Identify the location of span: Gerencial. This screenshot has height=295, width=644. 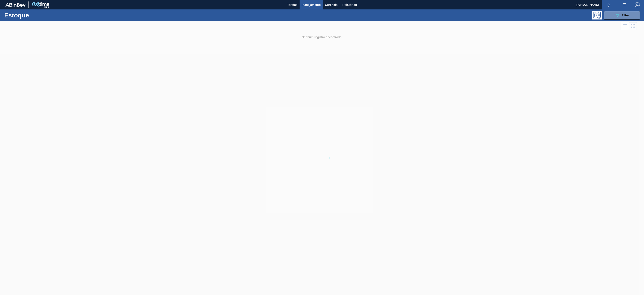
(332, 5).